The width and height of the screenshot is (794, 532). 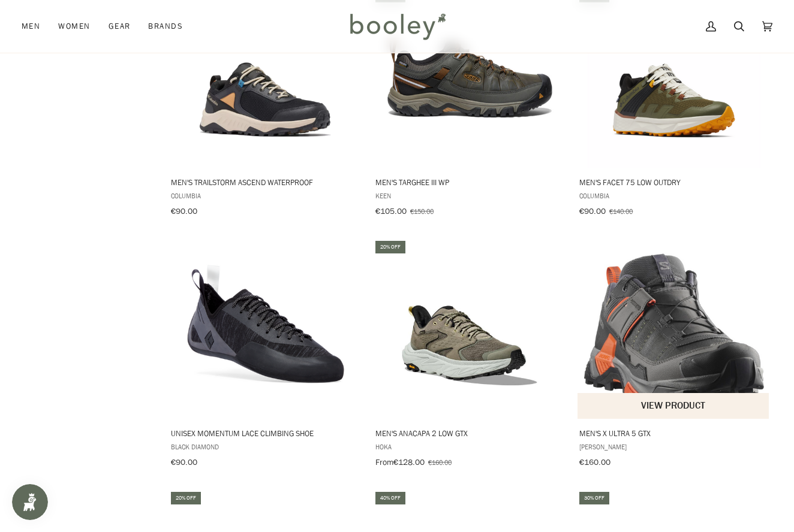 I want to click on a: Unisex Momentum Lace Climbing Shoe, so click(x=265, y=356).